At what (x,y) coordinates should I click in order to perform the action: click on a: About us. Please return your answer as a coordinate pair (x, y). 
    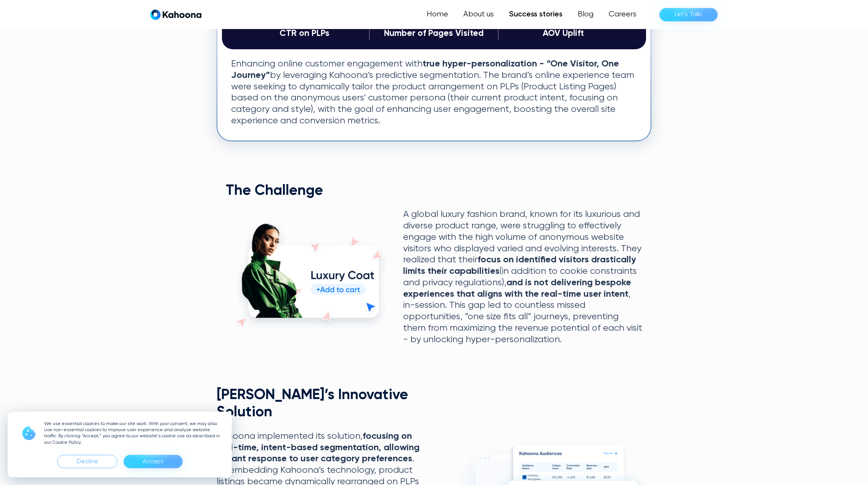
    Looking at the image, I should click on (479, 15).